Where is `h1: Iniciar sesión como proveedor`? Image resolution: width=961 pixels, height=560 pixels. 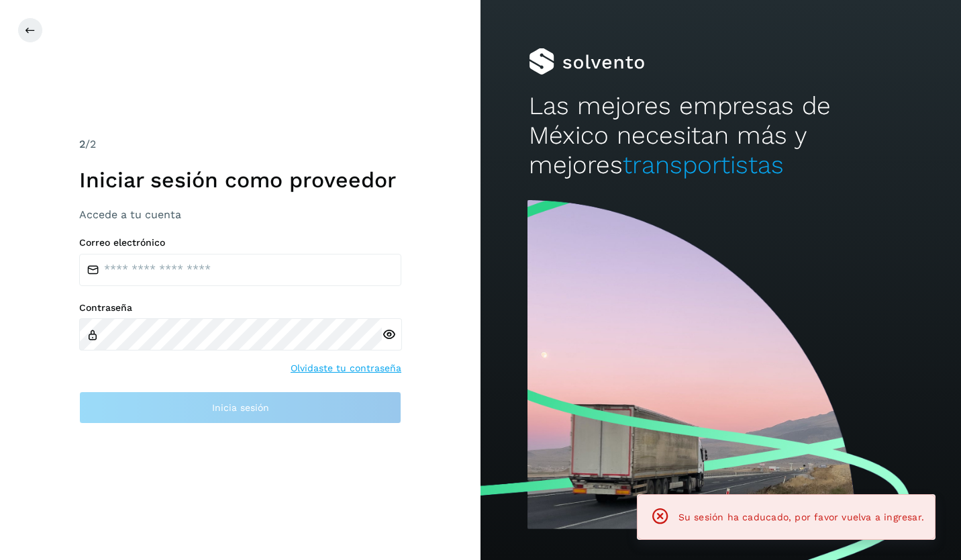
h1: Iniciar sesión como proveedor is located at coordinates (241, 180).